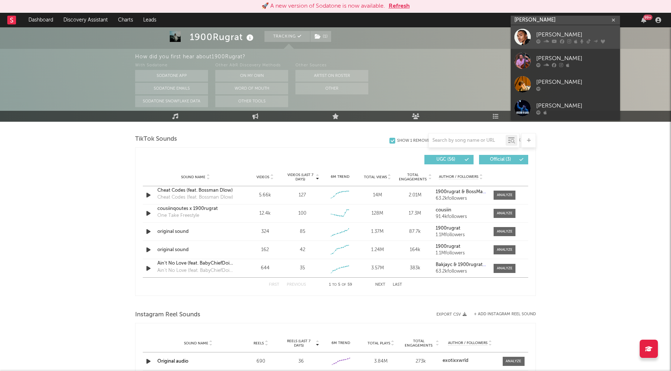 This screenshot has height=371, width=671. Describe the element at coordinates (470, 361) in the screenshot. I see `a: exotixxwrld` at that location.